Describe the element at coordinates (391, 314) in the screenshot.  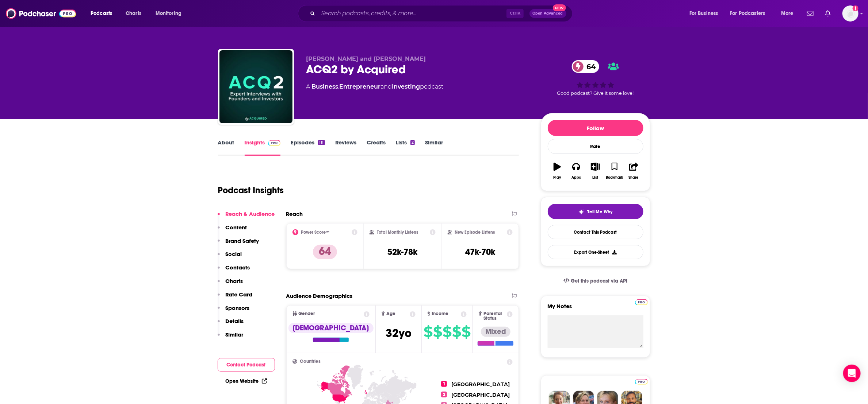
I see `span: Age` at that location.